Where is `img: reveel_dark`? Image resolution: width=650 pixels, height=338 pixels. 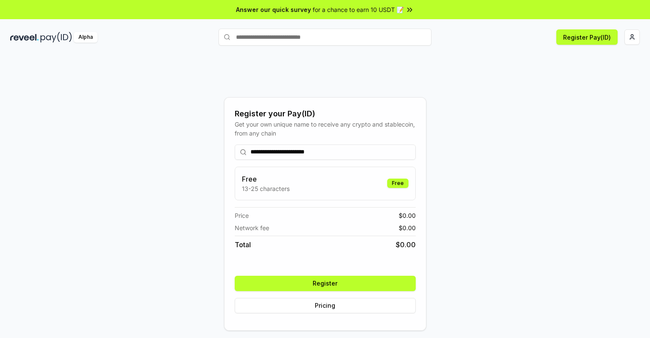 img: reveel_dark is located at coordinates (24, 37).